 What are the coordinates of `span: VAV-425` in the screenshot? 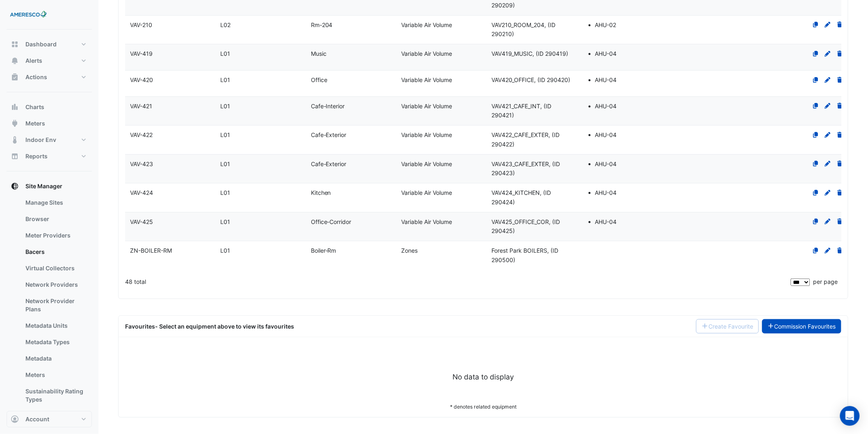 It's located at (141, 221).